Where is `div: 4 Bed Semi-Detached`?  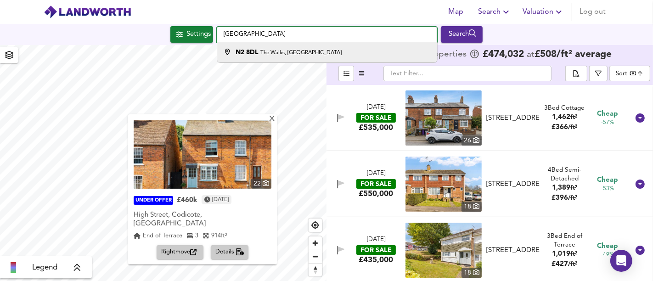
div: 4 Bed Semi-Detached is located at coordinates (565, 175).